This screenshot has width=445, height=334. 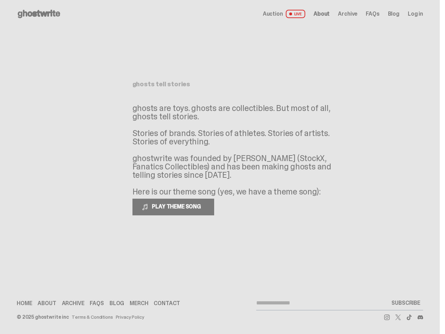 I want to click on span: FAQs, so click(x=373, y=14).